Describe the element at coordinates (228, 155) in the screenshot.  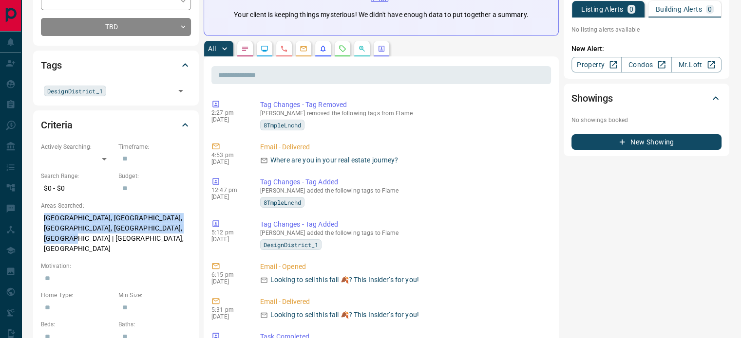
I see `p: 4:53 pm` at that location.